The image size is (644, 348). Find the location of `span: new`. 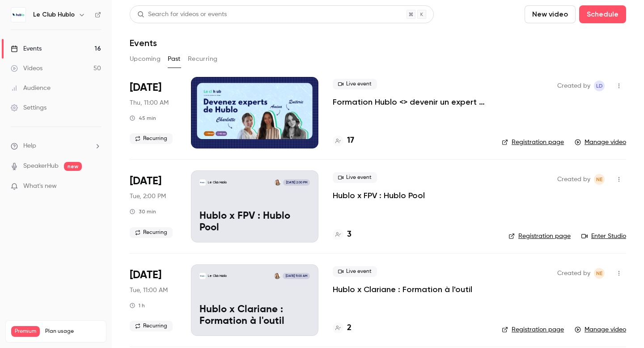

span: new is located at coordinates (73, 166).